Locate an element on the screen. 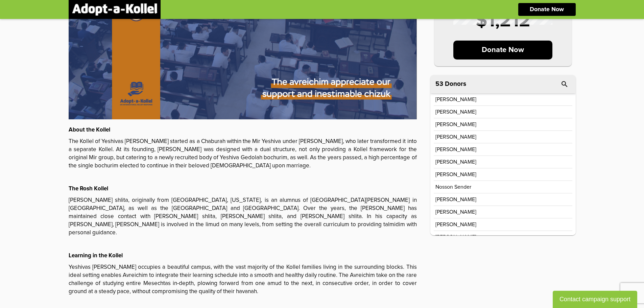 The height and width of the screenshot is (308, 644). p: Nosson Sender is located at coordinates (453, 187).